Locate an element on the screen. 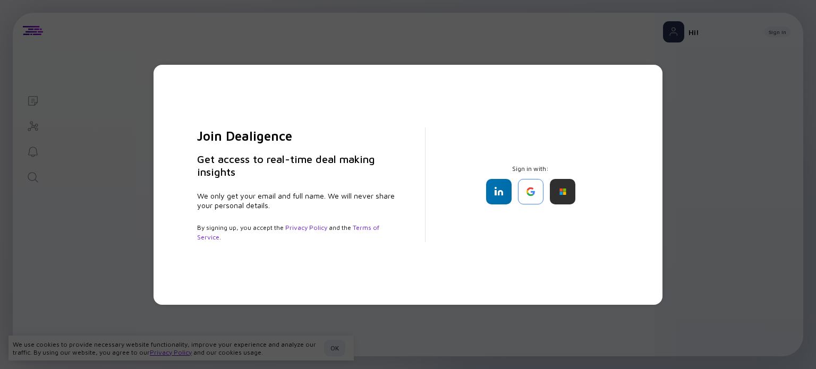 The image size is (816, 369). div: We only get your email and full name. We will never share your personal details. is located at coordinates (298, 201).